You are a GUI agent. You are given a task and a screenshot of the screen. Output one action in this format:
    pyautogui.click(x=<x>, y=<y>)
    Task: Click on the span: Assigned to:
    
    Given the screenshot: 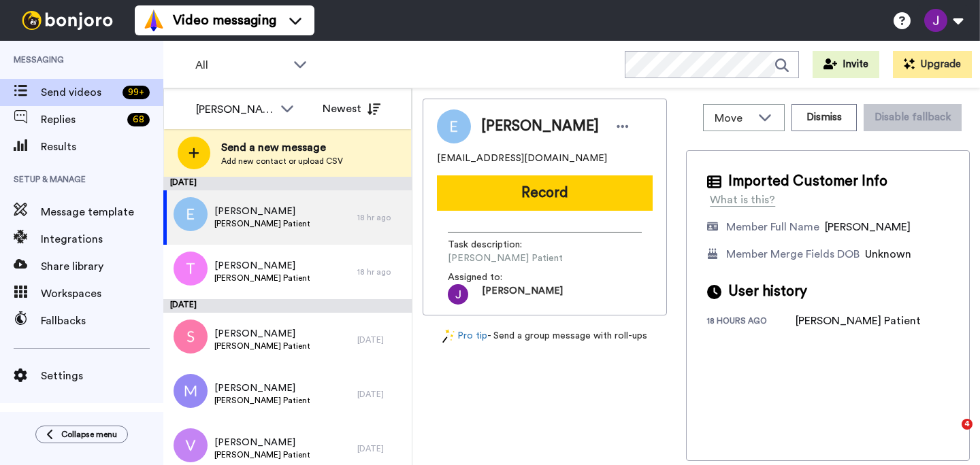 What is the action you would take?
    pyautogui.click(x=495, y=277)
    